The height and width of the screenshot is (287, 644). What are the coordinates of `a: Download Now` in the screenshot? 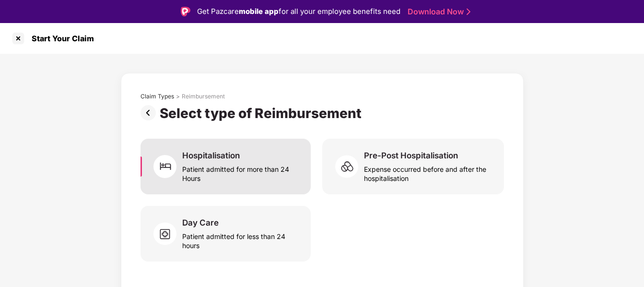 It's located at (437, 11).